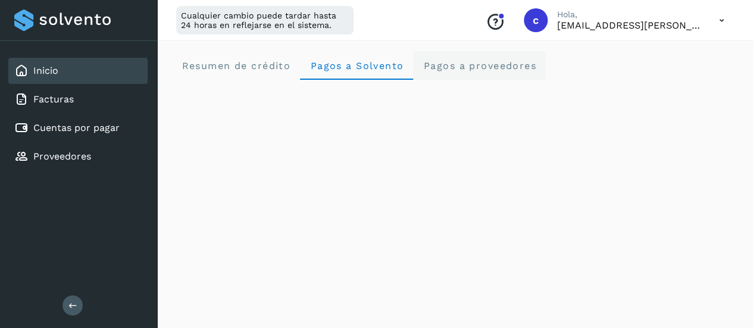 This screenshot has height=328, width=753. Describe the element at coordinates (357, 65) in the screenshot. I see `span: Pagos a Solvento` at that location.